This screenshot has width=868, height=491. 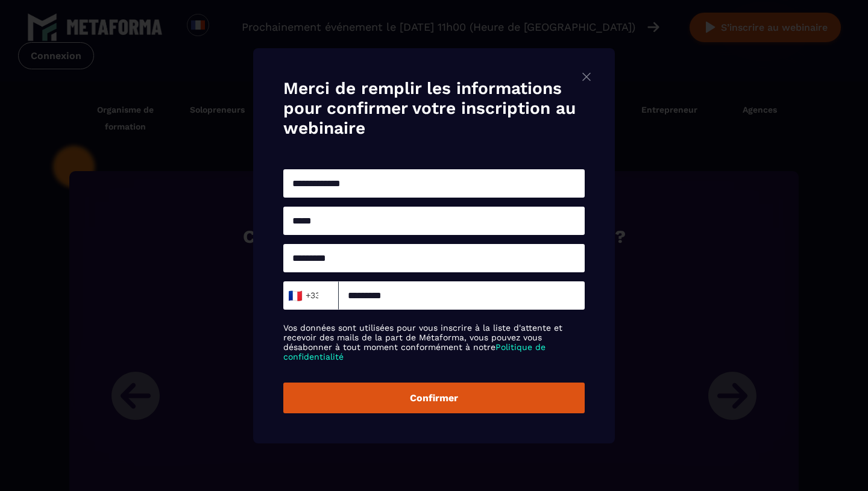 I want to click on h4: Merci de remplir les informations pour confirmer votre inscription au webinaire, so click(x=434, y=108).